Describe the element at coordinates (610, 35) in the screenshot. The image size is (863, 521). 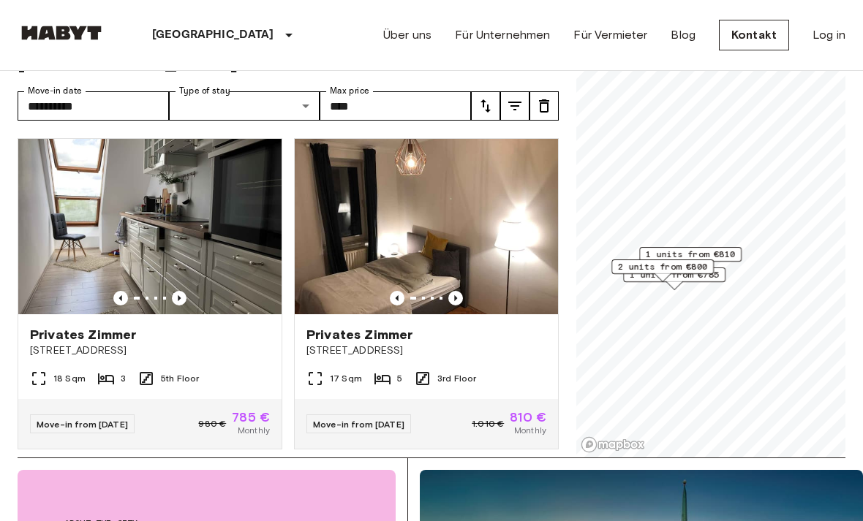
I see `a: Für Vermieter` at that location.